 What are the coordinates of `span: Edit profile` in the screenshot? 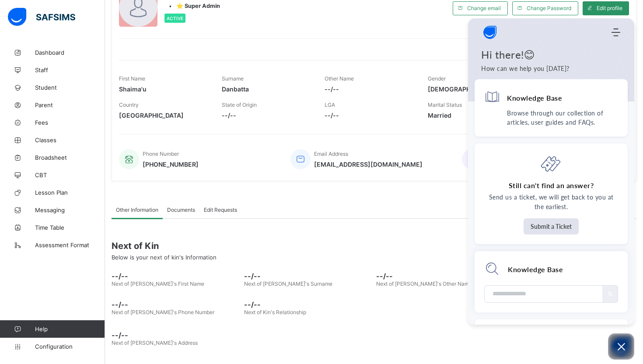 It's located at (610, 8).